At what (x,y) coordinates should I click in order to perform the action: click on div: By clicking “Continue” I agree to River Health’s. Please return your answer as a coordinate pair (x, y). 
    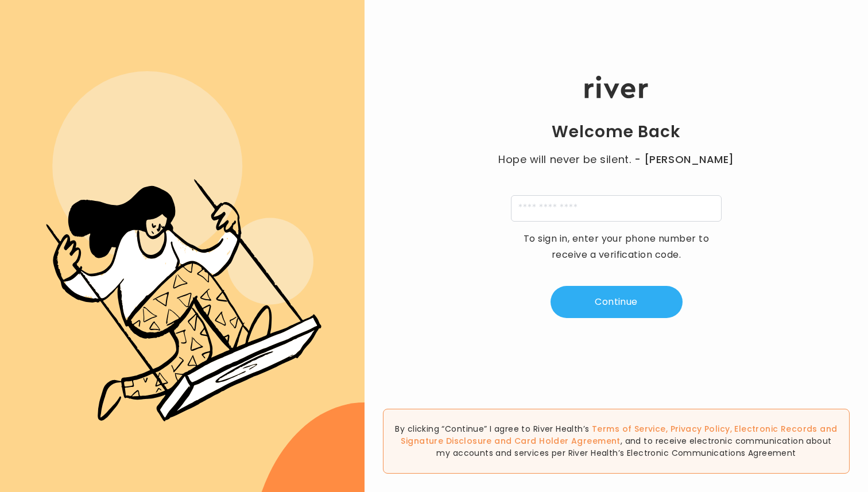
    Looking at the image, I should click on (616, 441).